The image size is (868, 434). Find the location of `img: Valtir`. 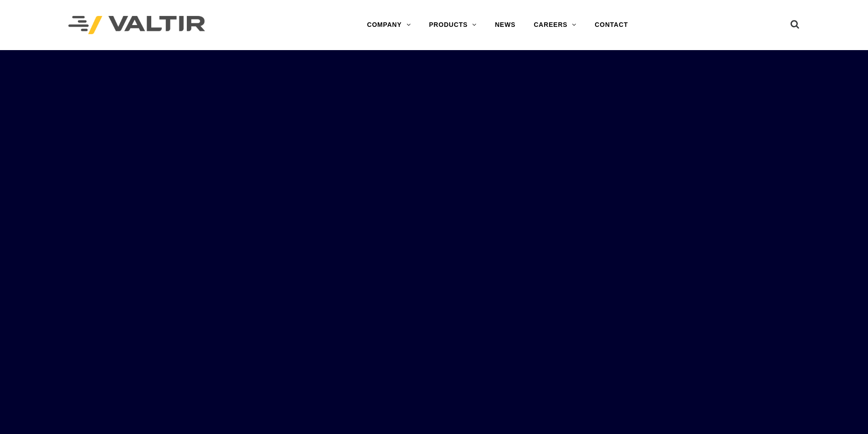

img: Valtir is located at coordinates (137, 25).